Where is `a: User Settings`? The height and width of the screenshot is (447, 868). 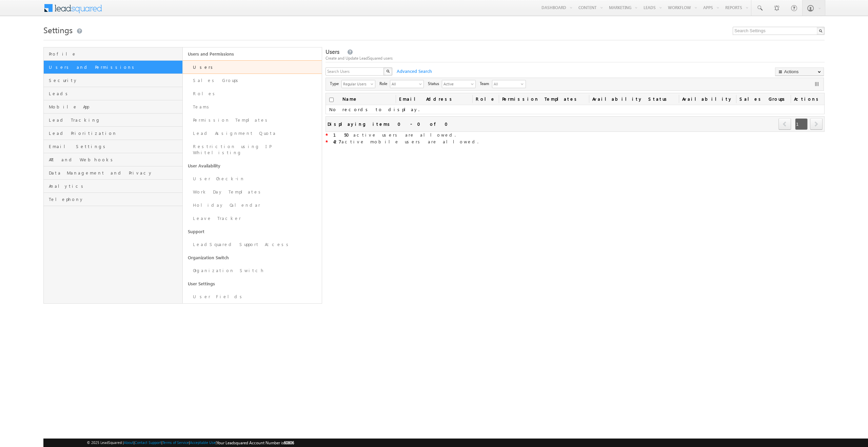
a: User Settings is located at coordinates (252, 284).